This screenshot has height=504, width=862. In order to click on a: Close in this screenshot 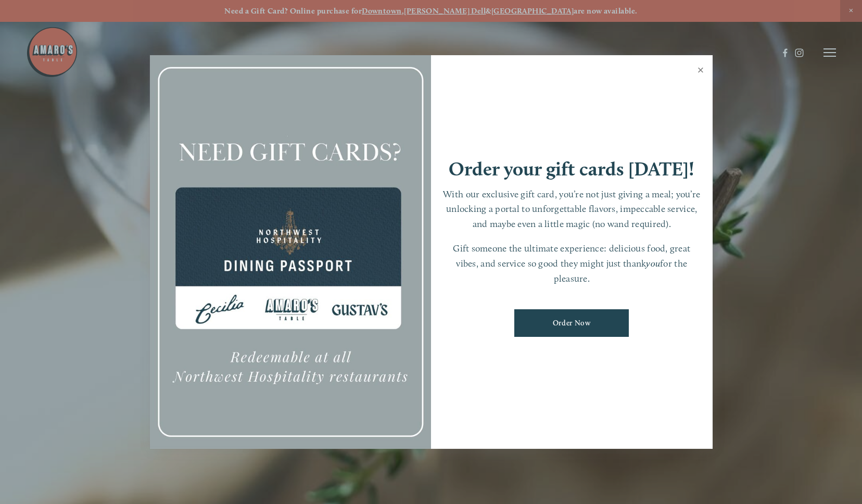, I will do `click(700, 71)`.